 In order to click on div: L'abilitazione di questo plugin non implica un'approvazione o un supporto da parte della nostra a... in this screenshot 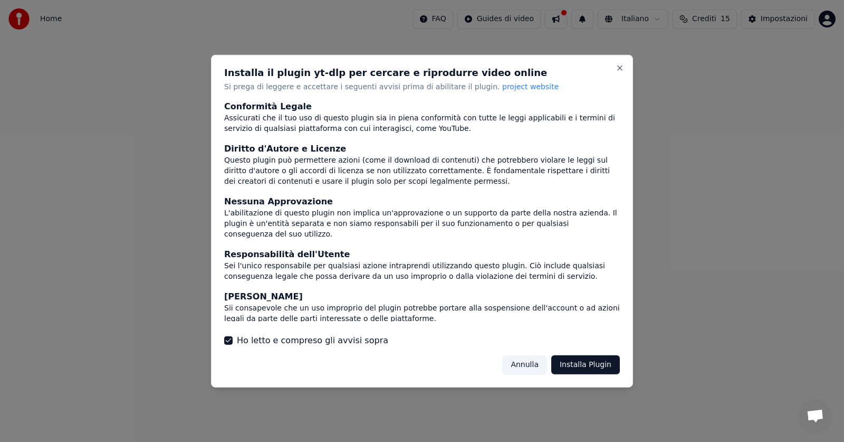, I will do `click(422, 224)`.